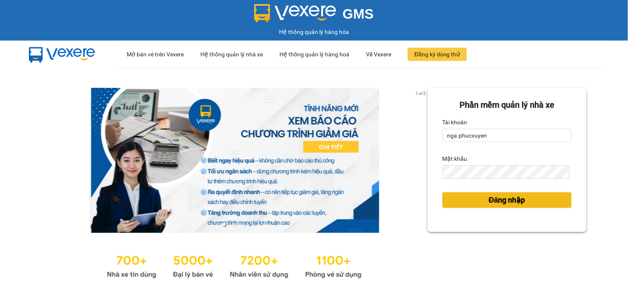  What do you see at coordinates (155, 54) in the screenshot?
I see `div: Mở bán vé trên Vexere` at bounding box center [155, 54].